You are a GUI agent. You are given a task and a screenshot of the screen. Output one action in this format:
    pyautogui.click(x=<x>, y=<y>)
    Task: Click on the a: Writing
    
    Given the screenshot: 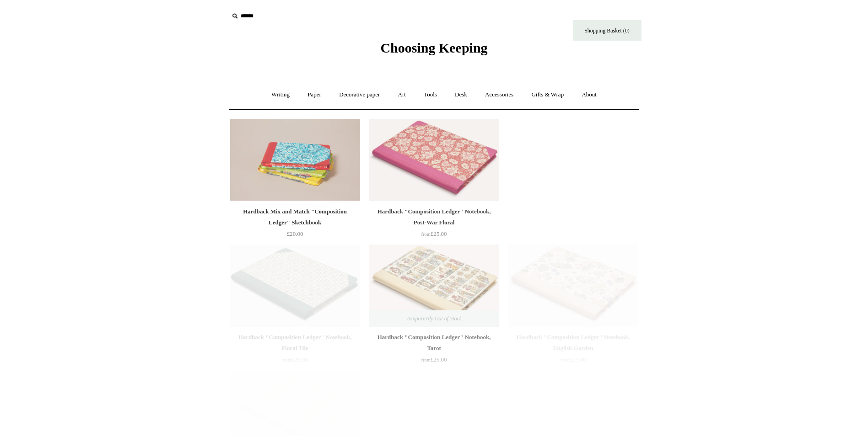 What is the action you would take?
    pyautogui.click(x=280, y=95)
    